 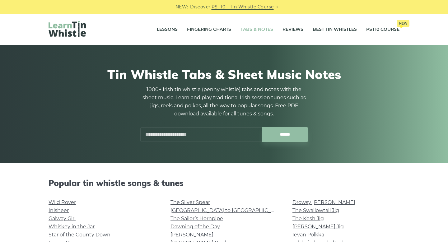 What do you see at coordinates (67, 29) in the screenshot?
I see `img: LearnTinWhistle.com` at bounding box center [67, 29].